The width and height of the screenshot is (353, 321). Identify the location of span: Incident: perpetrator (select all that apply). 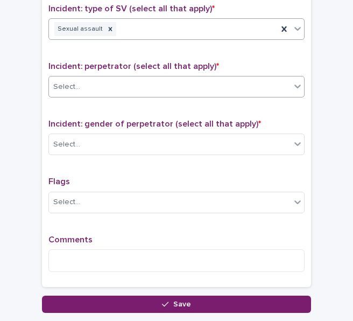
(133, 66).